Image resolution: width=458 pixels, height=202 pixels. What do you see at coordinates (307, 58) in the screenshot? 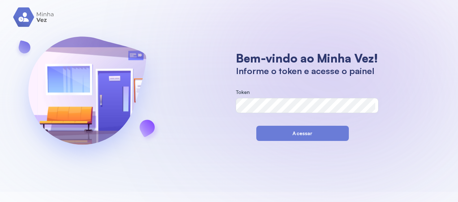
I see `h1: Bem-vindo ao Minha Vez!` at bounding box center [307, 58].